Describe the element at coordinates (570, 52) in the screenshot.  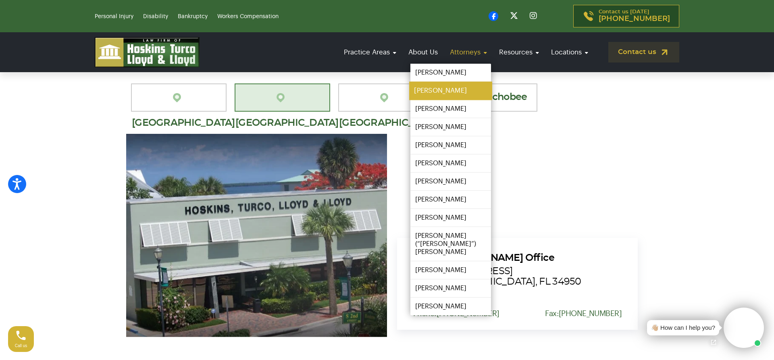
I see `a: Locations` at that location.